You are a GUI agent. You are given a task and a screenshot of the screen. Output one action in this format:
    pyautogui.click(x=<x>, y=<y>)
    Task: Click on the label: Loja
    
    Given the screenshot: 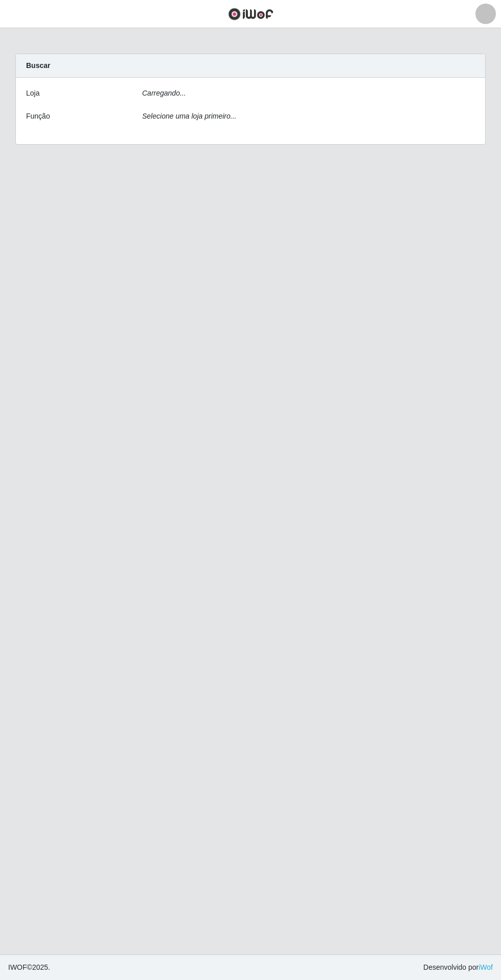 What is the action you would take?
    pyautogui.click(x=33, y=93)
    